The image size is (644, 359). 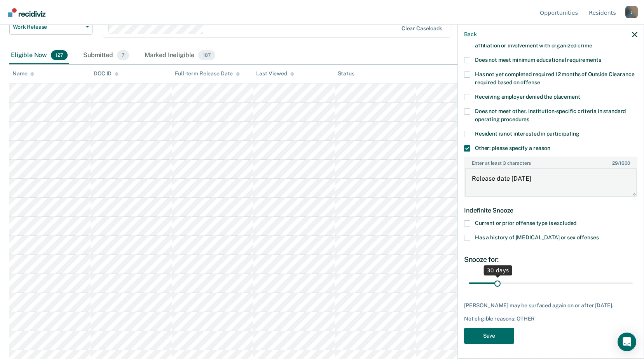 I want to click on div: Submitted, so click(x=106, y=55).